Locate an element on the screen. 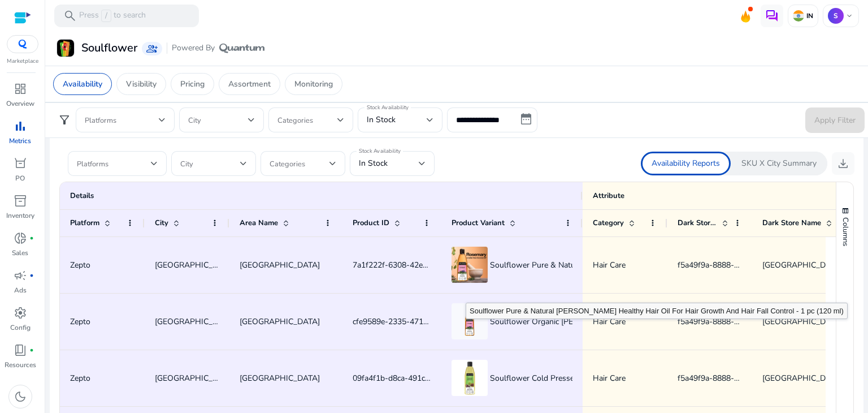 The width and height of the screenshot is (868, 413). span: search is located at coordinates (70, 16).